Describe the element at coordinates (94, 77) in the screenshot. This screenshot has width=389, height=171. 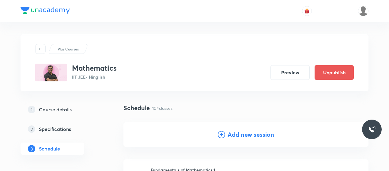
I see `p: IIT JEE • Hinglish` at that location.